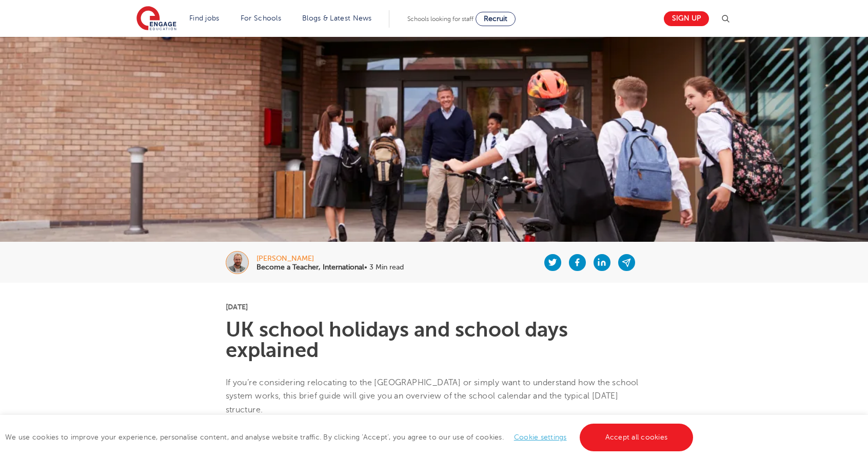 The width and height of the screenshot is (868, 460). I want to click on a: For Schools, so click(261, 18).